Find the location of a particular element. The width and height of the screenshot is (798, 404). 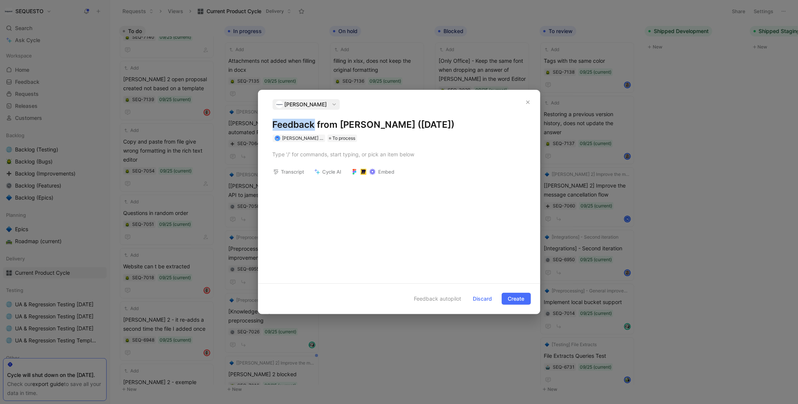

button: Feedback autopilot is located at coordinates (431, 299).